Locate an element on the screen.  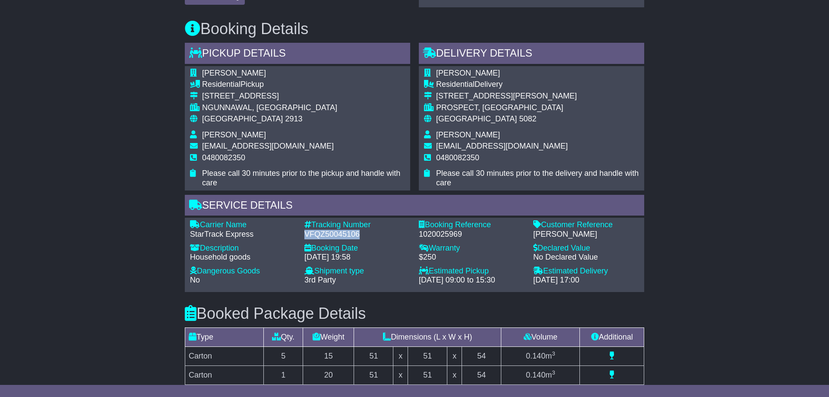
div: Service Details is located at coordinates (415, 206).